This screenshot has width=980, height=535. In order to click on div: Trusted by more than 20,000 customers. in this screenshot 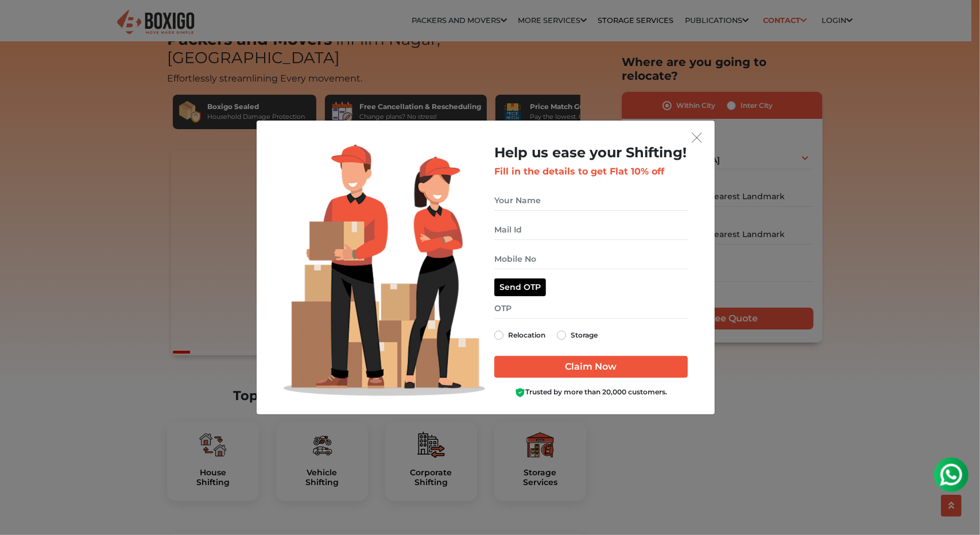, I will do `click(591, 392)`.